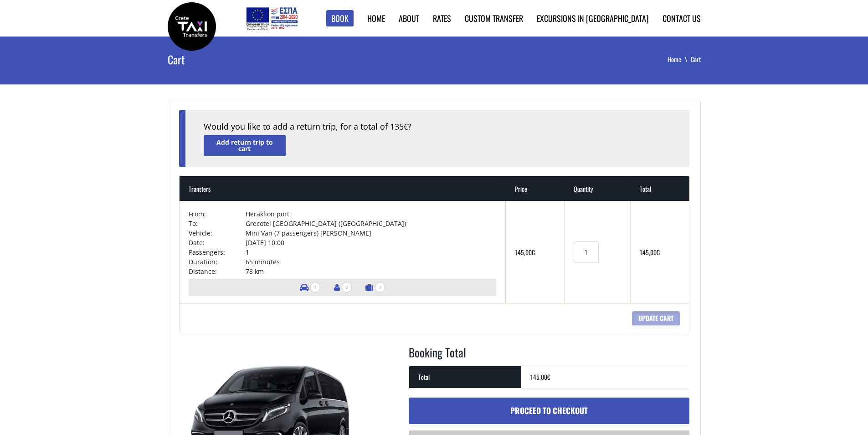 This screenshot has width=868, height=435. What do you see at coordinates (217, 232) in the screenshot?
I see `td: Vehicle:` at bounding box center [217, 232].